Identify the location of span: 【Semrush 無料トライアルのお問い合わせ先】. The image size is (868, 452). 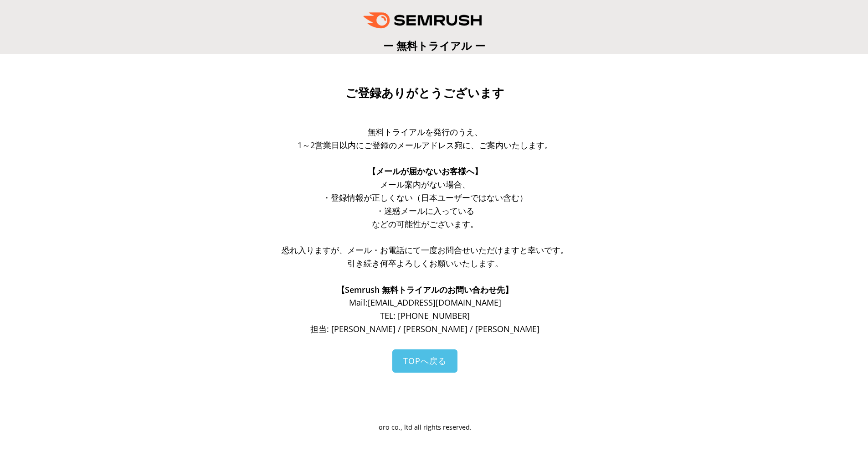
(425, 290).